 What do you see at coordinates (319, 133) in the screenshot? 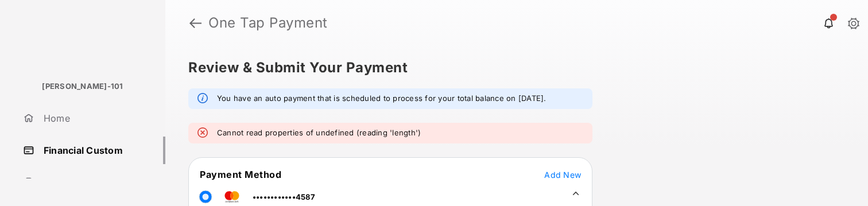
I see `em: Cannot read properties of undefined (reading 'length')` at bounding box center [319, 133].